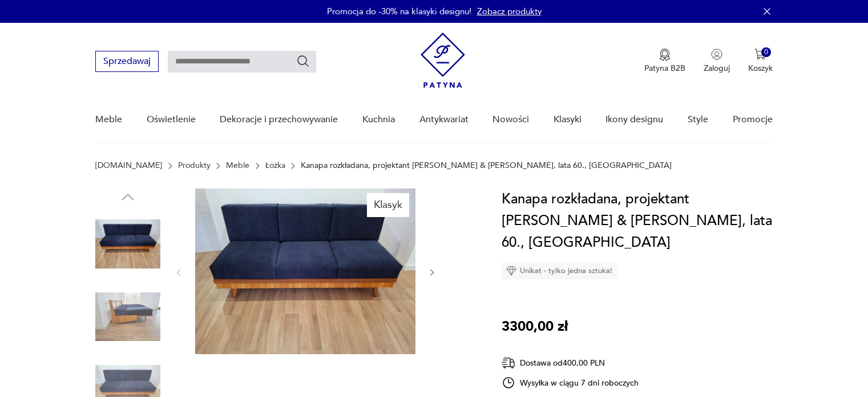 The height and width of the screenshot is (397, 868). What do you see at coordinates (127, 61) in the screenshot?
I see `button: Sprzedawaj` at bounding box center [127, 61].